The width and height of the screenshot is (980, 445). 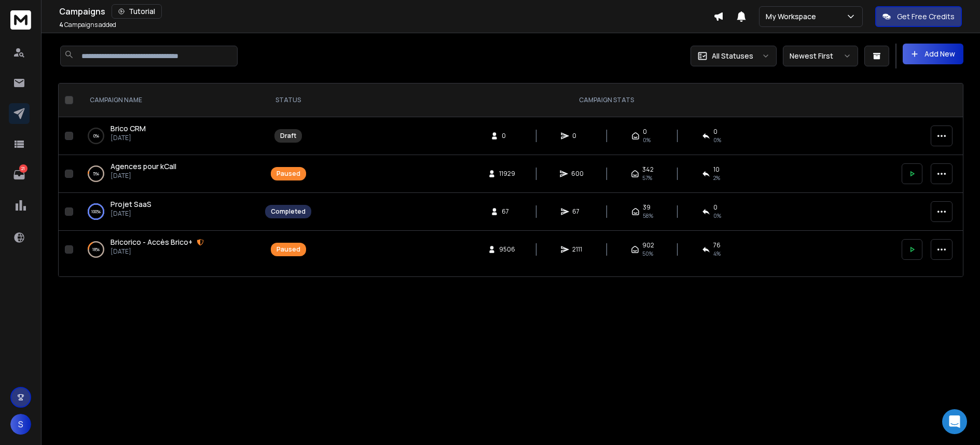 I want to click on span: 2111, so click(x=578, y=249).